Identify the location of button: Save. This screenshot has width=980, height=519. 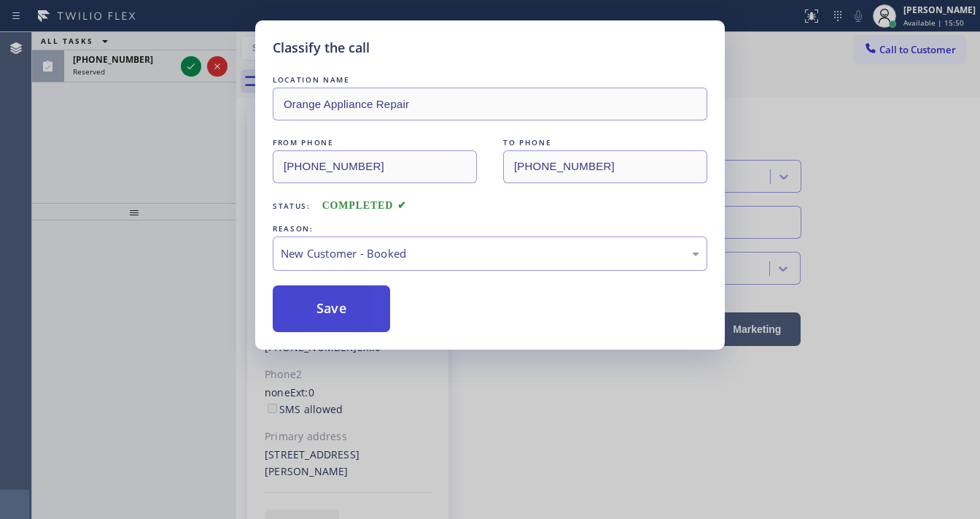
(331, 309).